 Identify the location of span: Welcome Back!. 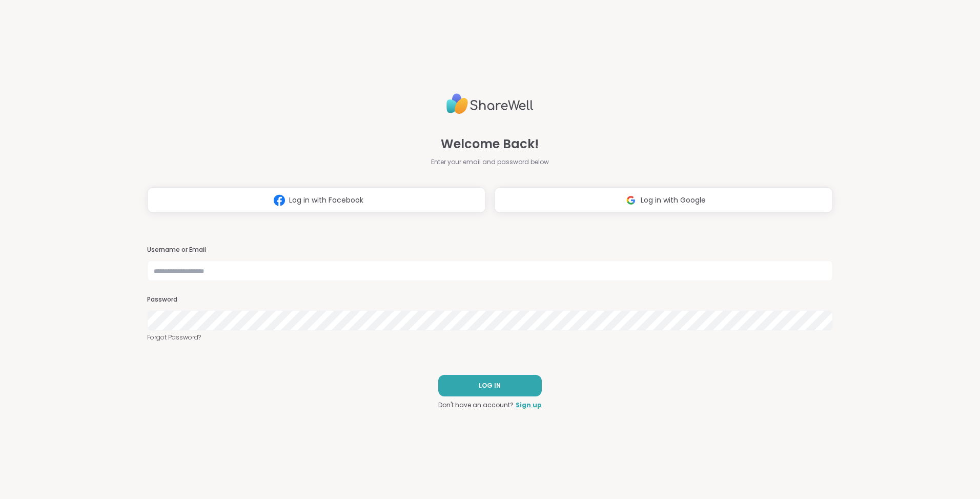
(490, 144).